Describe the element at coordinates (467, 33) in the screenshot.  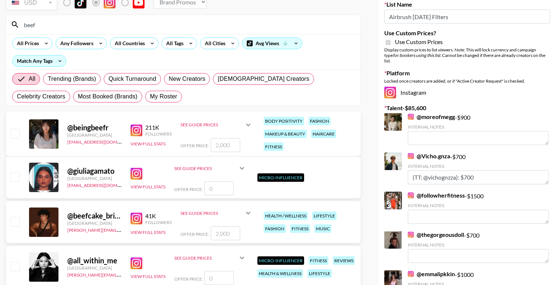
I see `label: Use Custom Prices?` at that location.